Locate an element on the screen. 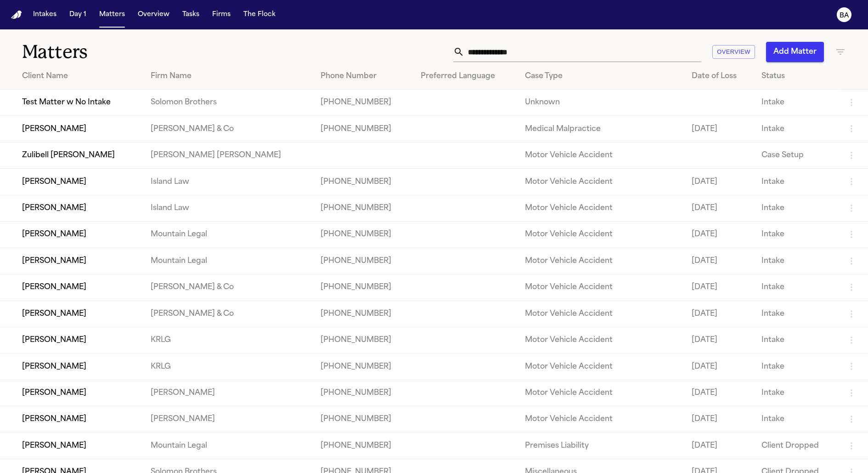 The image size is (868, 473). a: The Flock is located at coordinates (260, 15).